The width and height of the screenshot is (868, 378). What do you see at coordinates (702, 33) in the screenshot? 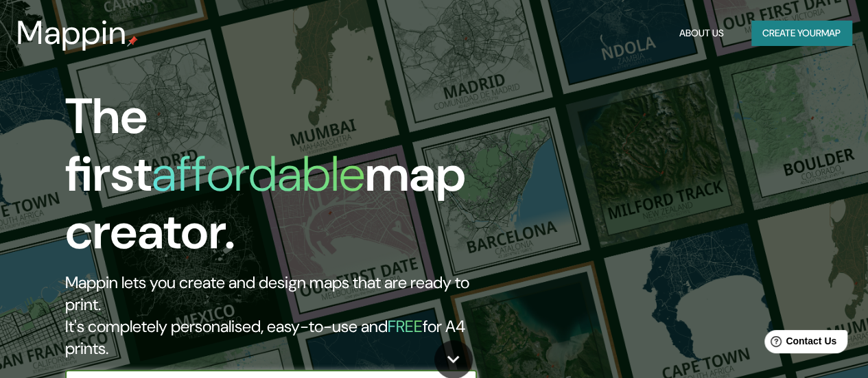
I see `button: About Us` at bounding box center [702, 33].